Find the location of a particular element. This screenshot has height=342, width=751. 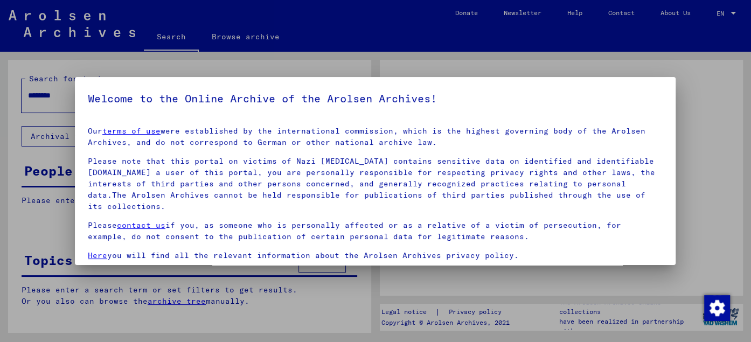

p: Please if you, as someone who is personally affected or as a relative of a victim of persecution,... is located at coordinates (375, 231).